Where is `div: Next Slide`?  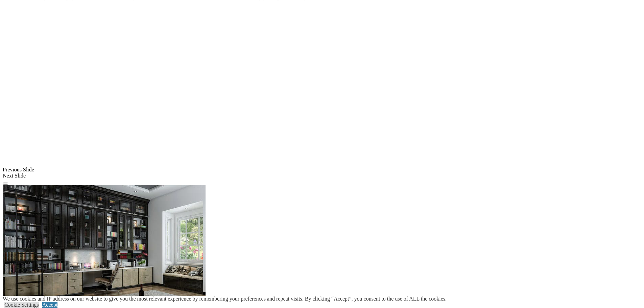
div: Next Slide is located at coordinates (322, 176).